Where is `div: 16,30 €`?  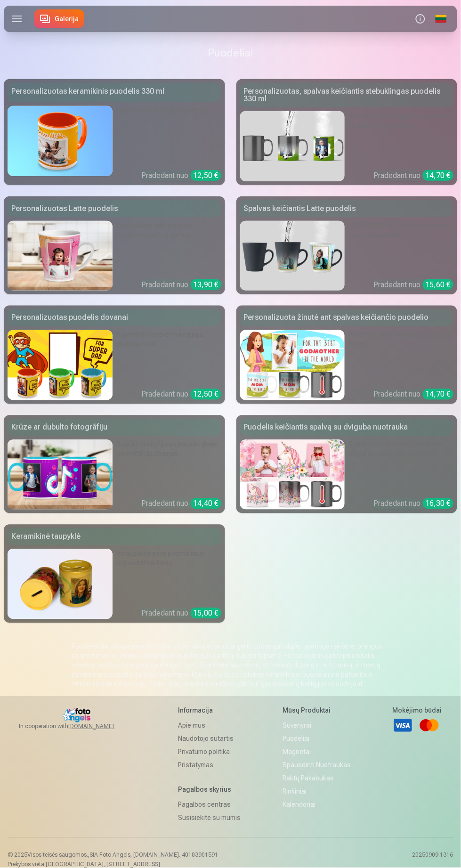
div: 16,30 € is located at coordinates (438, 504).